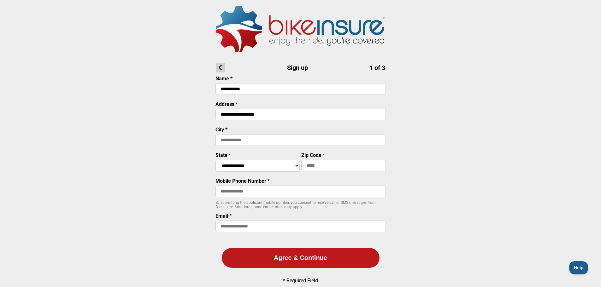  I want to click on p: By submitting the applicant mobile number, you consent to receive call or SMS messages from BikeI..., so click(301, 205).